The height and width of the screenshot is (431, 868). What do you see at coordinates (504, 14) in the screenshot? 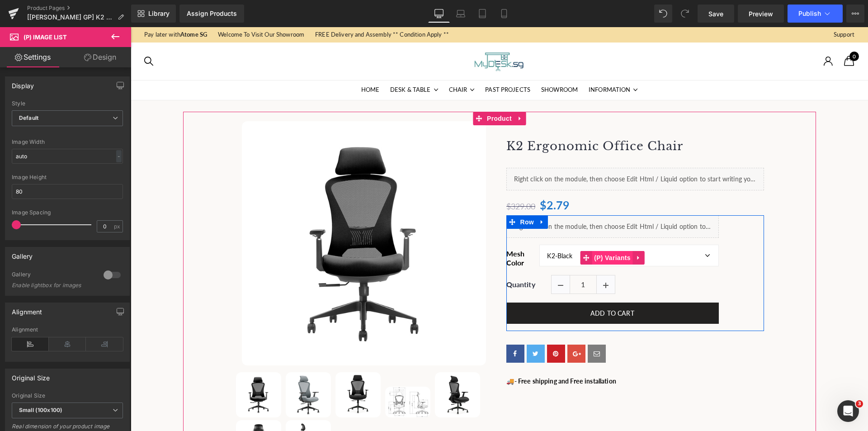
I see `a: Mobile` at bounding box center [504, 14].